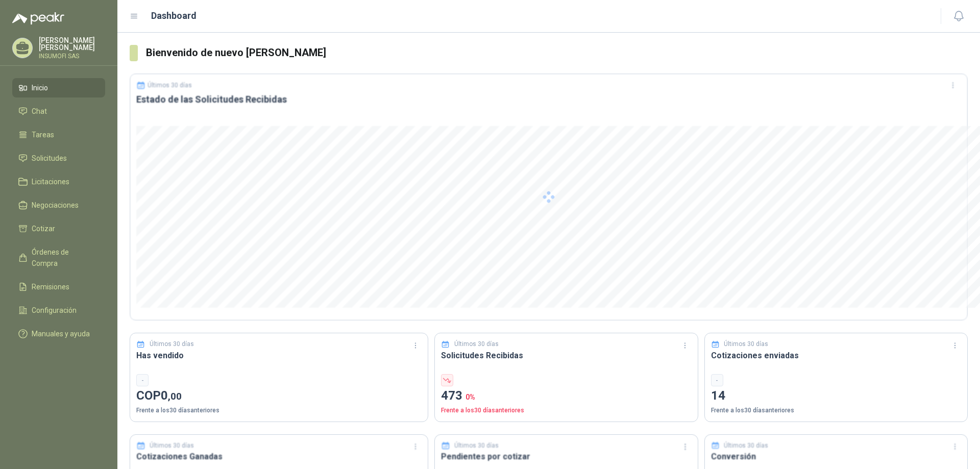  I want to click on a: Inicio, so click(58, 88).